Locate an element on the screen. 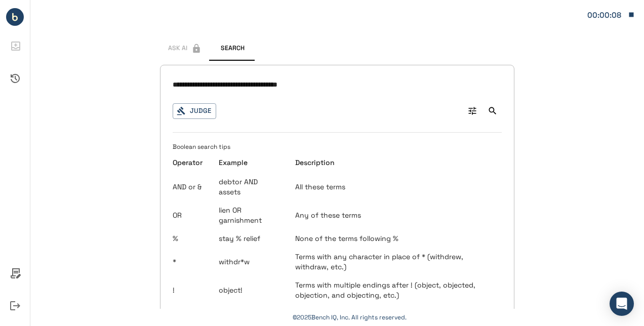  td: stay % relief is located at coordinates (248, 239).